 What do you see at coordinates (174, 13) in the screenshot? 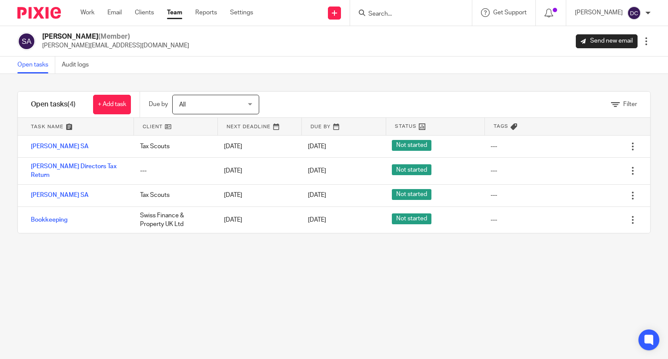
I see `a: Team` at bounding box center [174, 13].